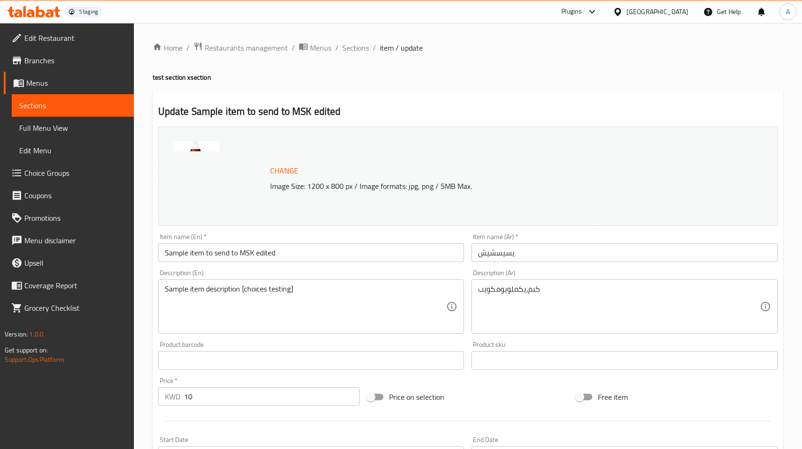 Image resolution: width=802 pixels, height=449 pixels. What do you see at coordinates (26, 350) in the screenshot?
I see `span: Get support on:` at bounding box center [26, 350].